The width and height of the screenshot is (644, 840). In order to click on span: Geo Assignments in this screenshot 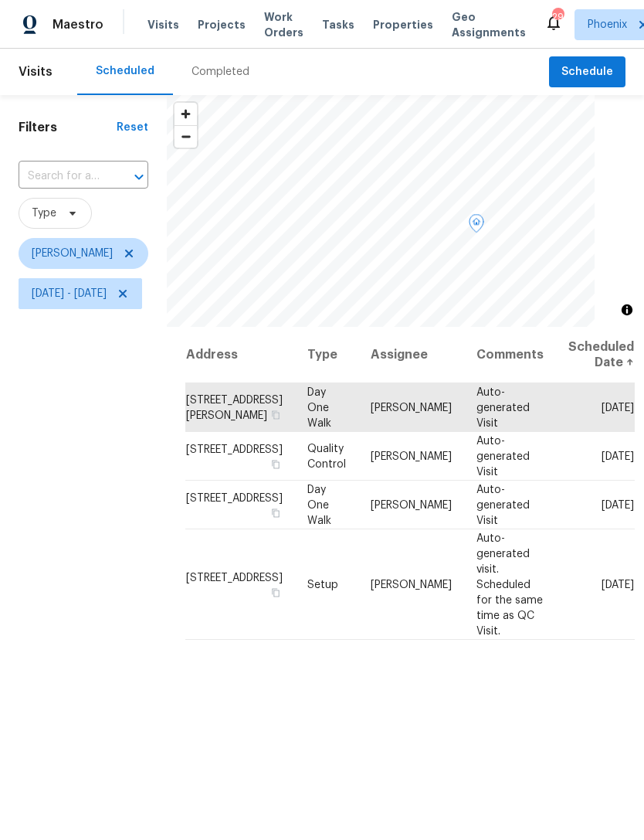, I will do `click(489, 25)`.